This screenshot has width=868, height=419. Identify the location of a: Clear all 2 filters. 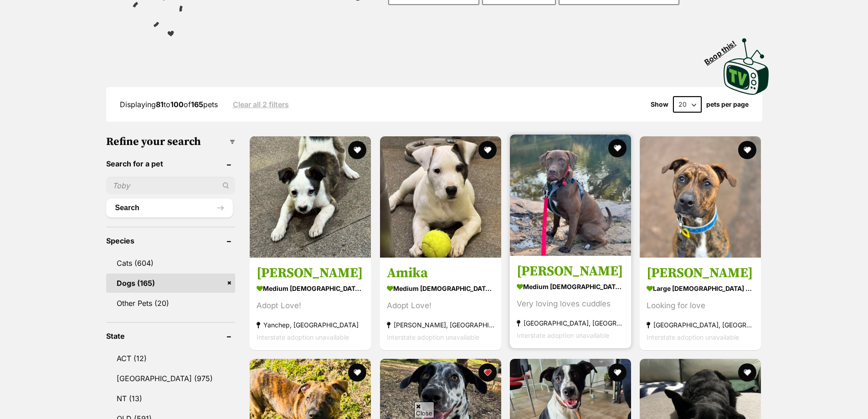
(260, 105).